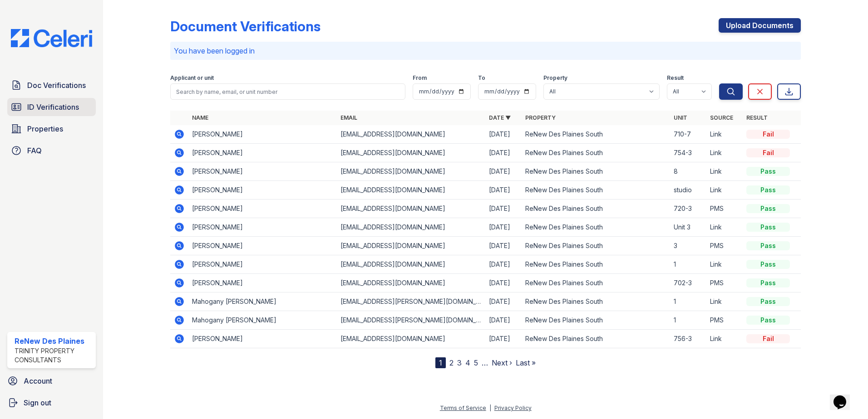  Describe the element at coordinates (476, 363) in the screenshot. I see `a: 5` at that location.